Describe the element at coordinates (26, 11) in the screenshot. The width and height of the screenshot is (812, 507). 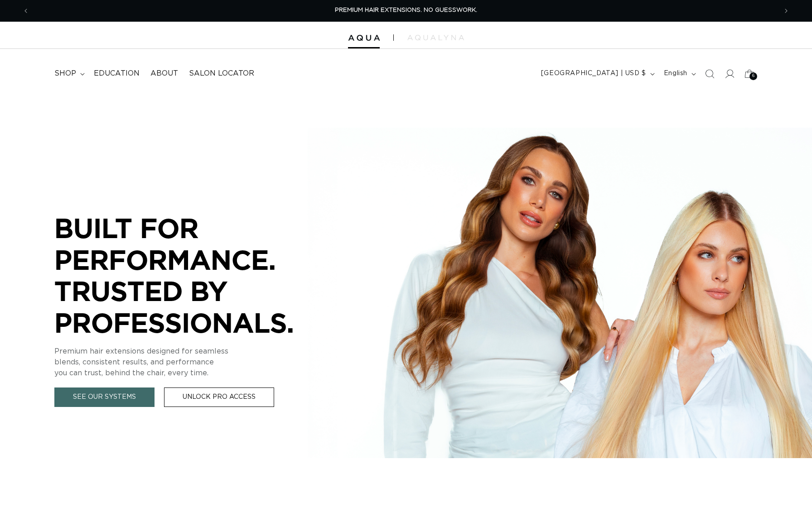
I see `button: Previous announcement` at that location.